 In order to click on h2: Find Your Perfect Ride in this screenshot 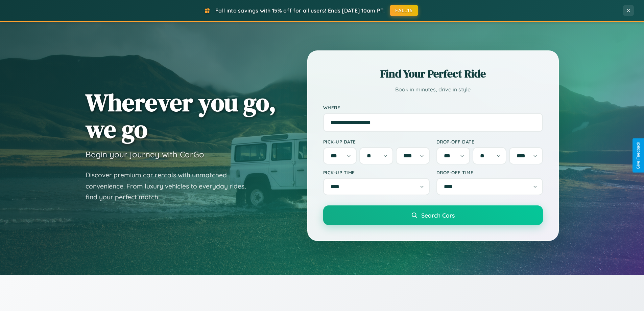, I will do `click(433, 74)`.